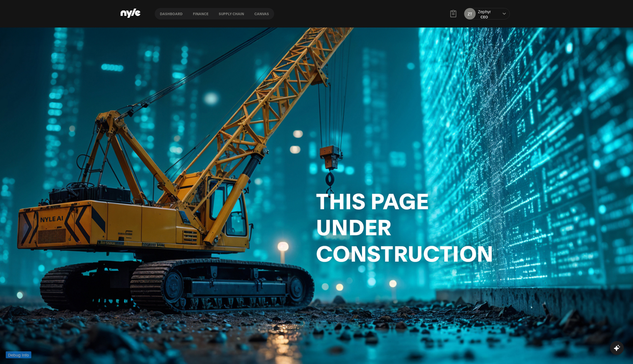 Image resolution: width=633 pixels, height=364 pixels. I want to click on div: CEO, so click(484, 17).